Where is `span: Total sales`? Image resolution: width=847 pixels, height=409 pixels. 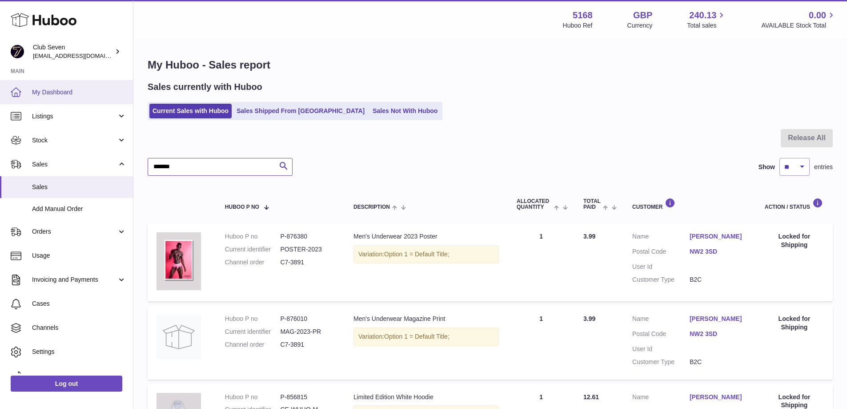
span: Total sales is located at coordinates (706, 25).